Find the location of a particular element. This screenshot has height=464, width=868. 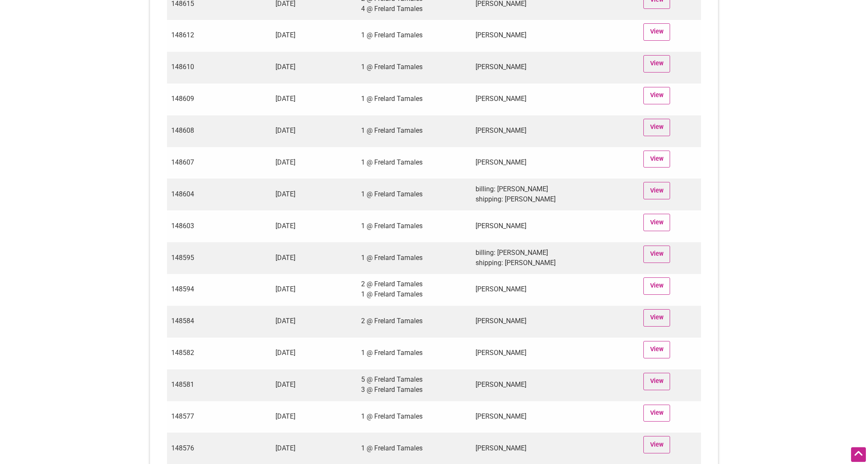

div: Scroll Back to Top is located at coordinates (859, 455).